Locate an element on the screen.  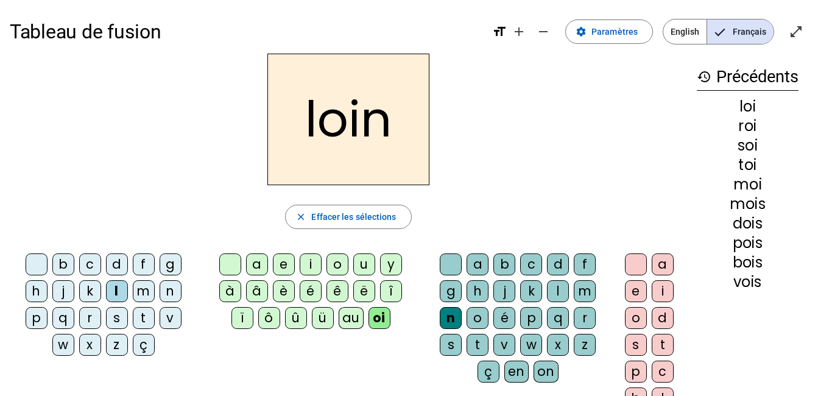
button: Paramètres is located at coordinates (609, 32).